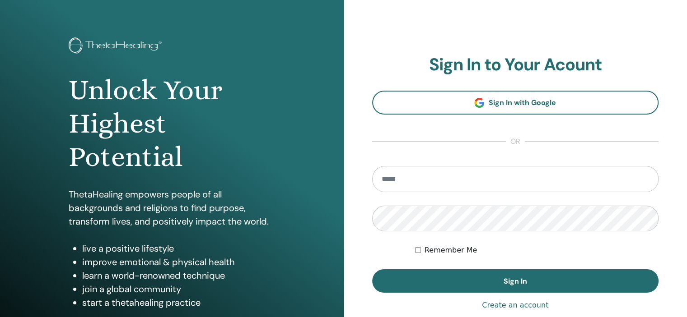  I want to click on li: improve emotional & physical health, so click(178, 262).